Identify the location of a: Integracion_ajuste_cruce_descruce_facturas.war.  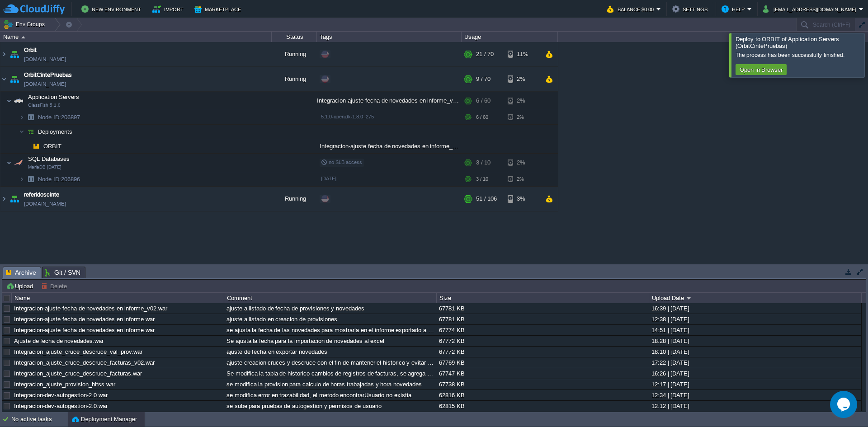
(78, 373).